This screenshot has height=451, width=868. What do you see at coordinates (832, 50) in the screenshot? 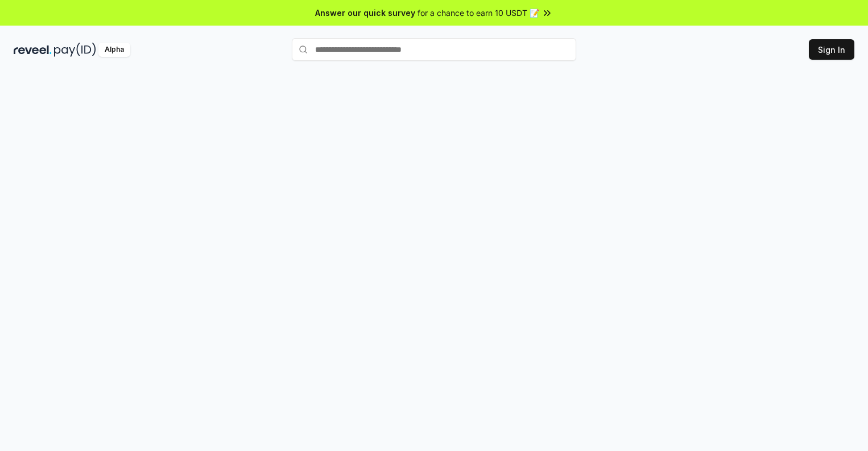
I see `button: Sign In` at bounding box center [832, 50].